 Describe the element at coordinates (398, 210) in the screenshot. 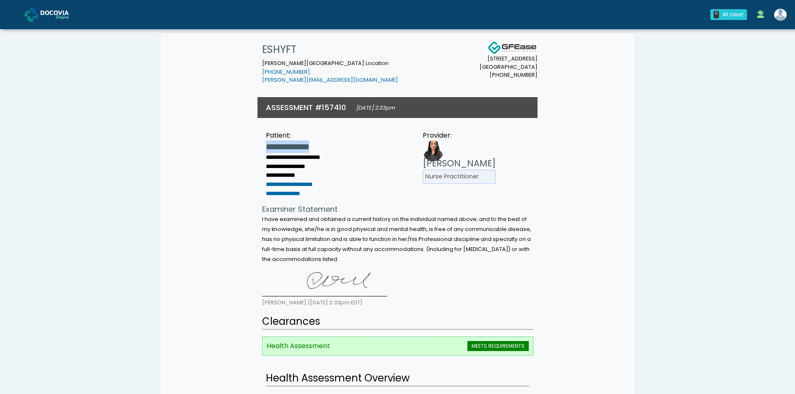

I see `h4: Examiner Statement` at that location.